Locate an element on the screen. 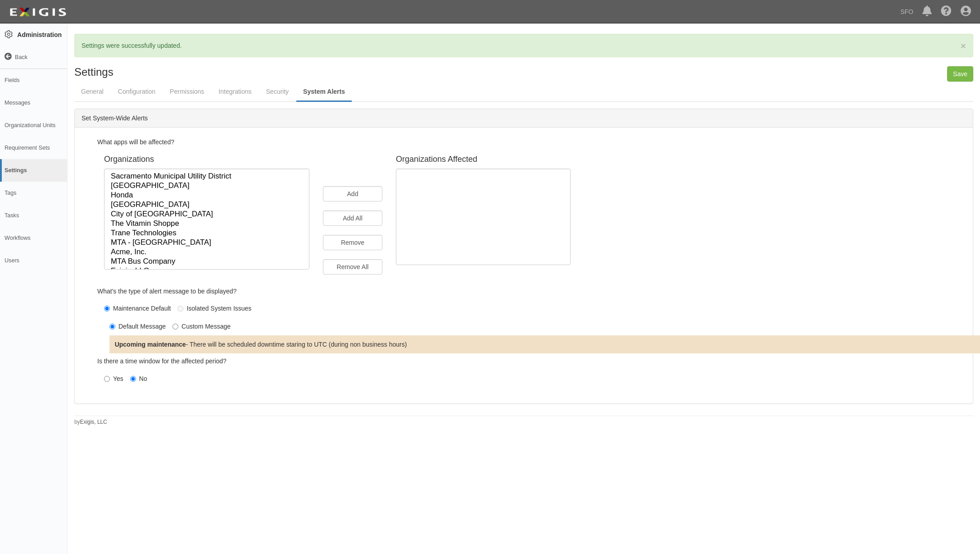  h5: Is there a time window for the affected period? is located at coordinates (535, 361).